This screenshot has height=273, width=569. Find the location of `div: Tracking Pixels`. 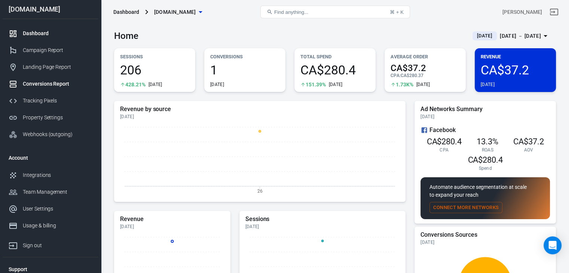

div: Tracking Pixels is located at coordinates (58, 101).